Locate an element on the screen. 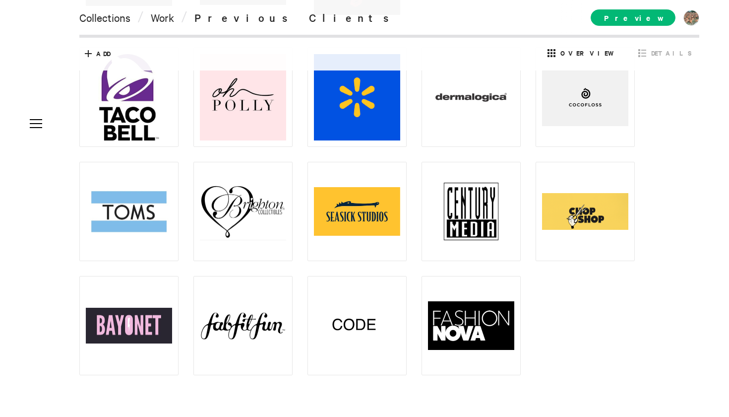  span: Previous Clients is located at coordinates (296, 17).